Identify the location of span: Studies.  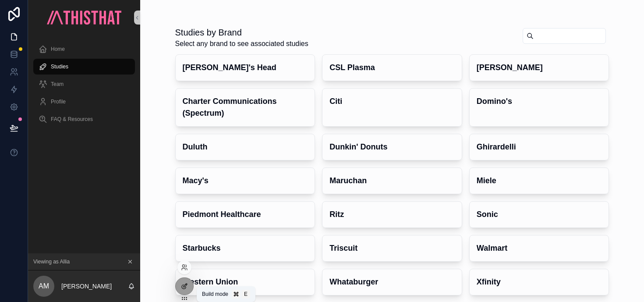
(59, 66).